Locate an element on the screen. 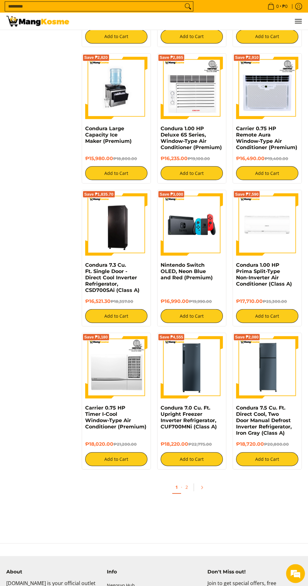 The height and width of the screenshot is (586, 308). span: Save ₱2,910 is located at coordinates (247, 58).